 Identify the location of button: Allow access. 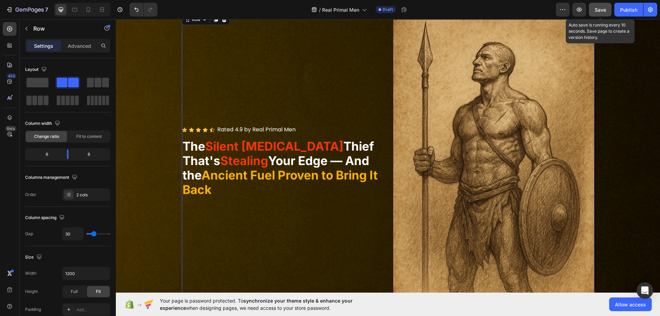
(630, 304).